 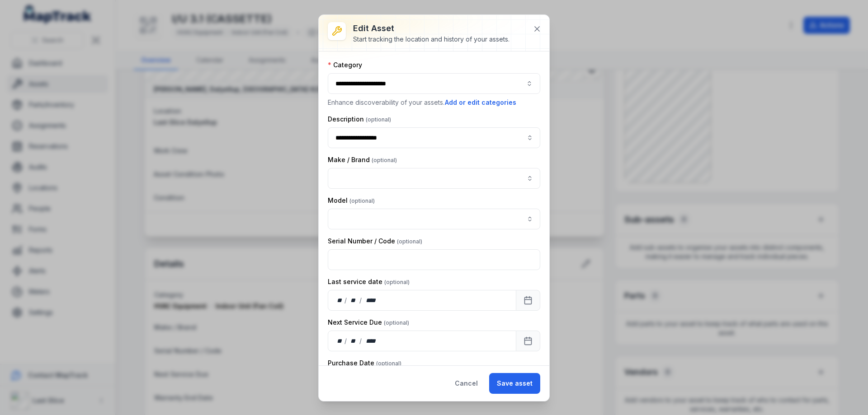 I want to click on input: asset-edit:cf[ebb60b7c-a6c7-4352-97cf-f2206141bd39]-label, so click(x=434, y=179).